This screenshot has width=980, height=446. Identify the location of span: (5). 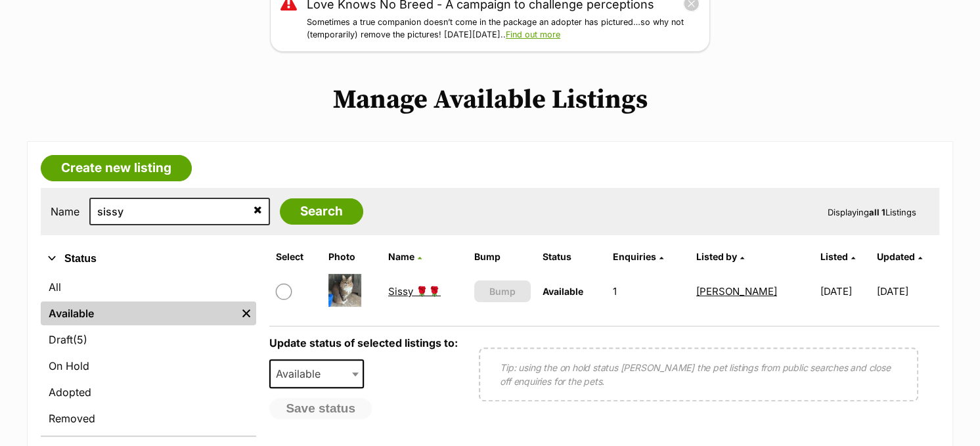
(80, 339).